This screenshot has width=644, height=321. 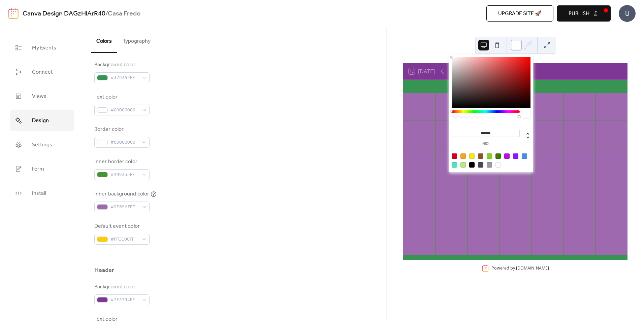 I want to click on div: Border color, so click(x=121, y=130).